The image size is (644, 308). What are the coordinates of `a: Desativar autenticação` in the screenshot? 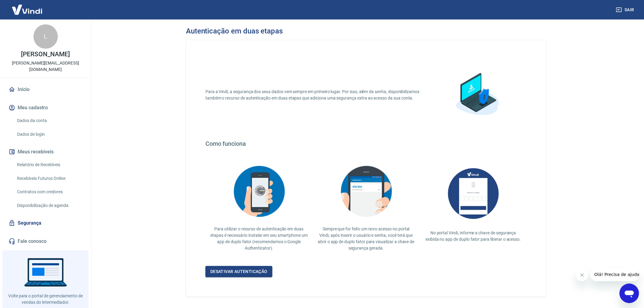 It's located at (239, 271).